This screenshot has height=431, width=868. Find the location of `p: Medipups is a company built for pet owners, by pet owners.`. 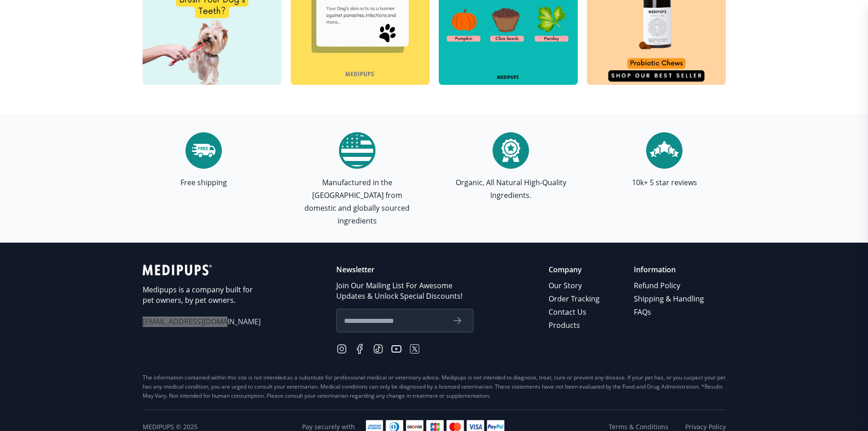

p: Medipups is a company built for pet owners, by pet owners. is located at coordinates (202, 295).